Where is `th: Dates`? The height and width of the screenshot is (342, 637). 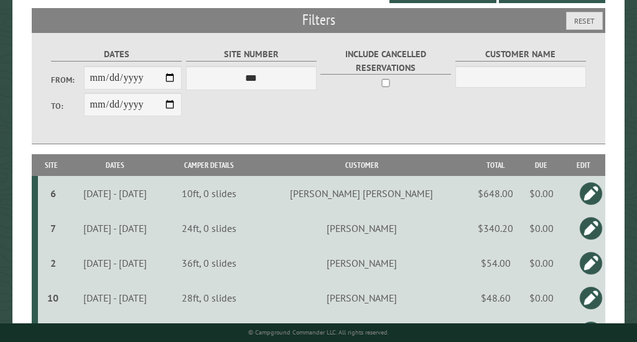
th: Dates is located at coordinates (115, 165).